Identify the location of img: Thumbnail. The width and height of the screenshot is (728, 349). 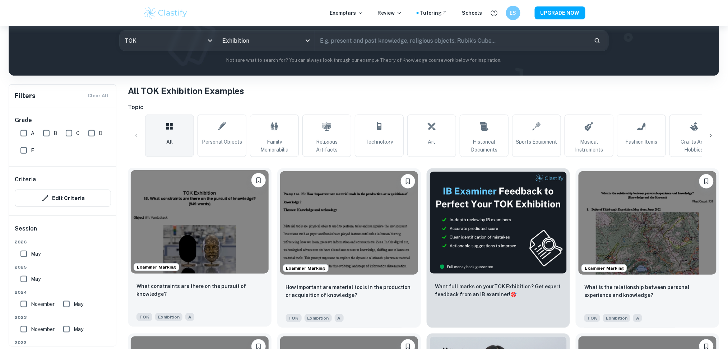
(498, 223).